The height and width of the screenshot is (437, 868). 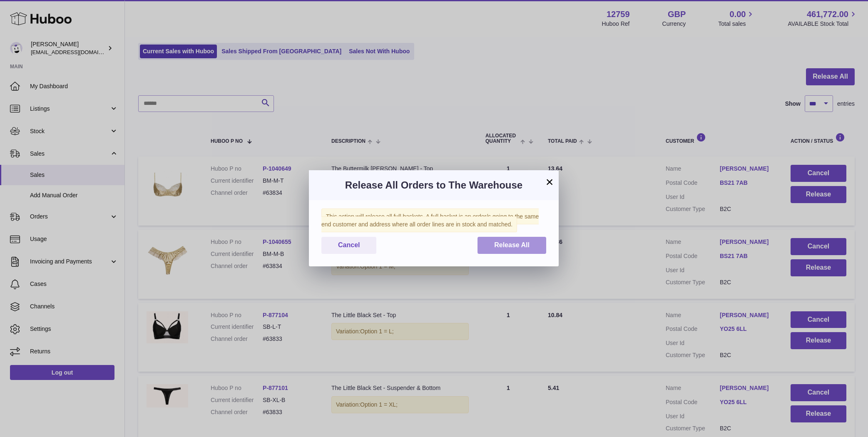 What do you see at coordinates (511, 245) in the screenshot?
I see `button: Release All` at bounding box center [511, 245].